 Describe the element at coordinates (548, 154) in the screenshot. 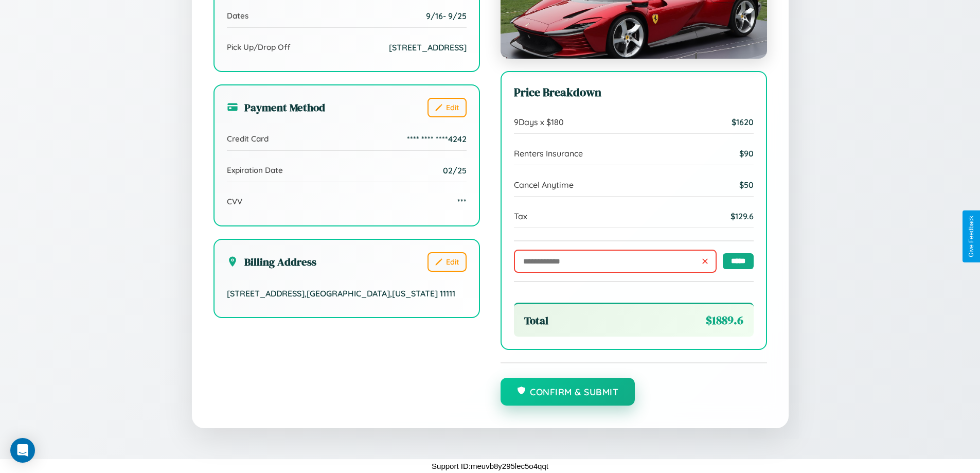

I see `span: Renters Insurance` at that location.